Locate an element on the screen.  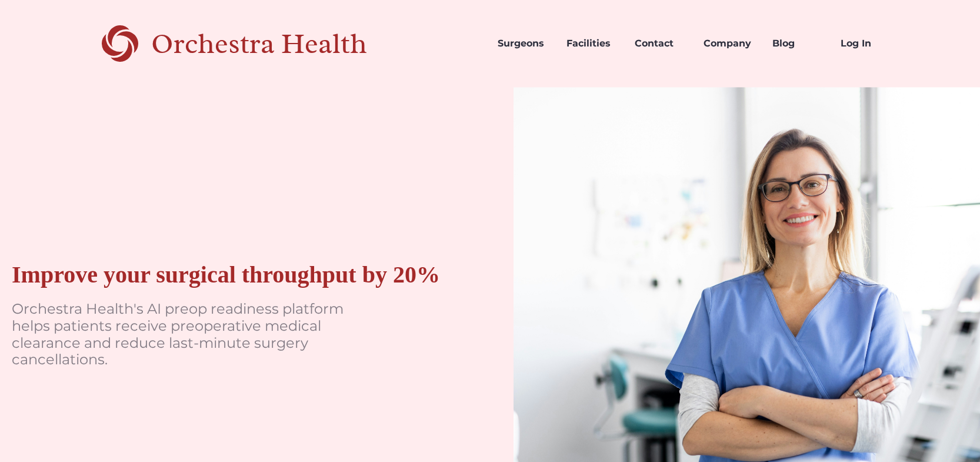
a: Log In is located at coordinates (865, 44).